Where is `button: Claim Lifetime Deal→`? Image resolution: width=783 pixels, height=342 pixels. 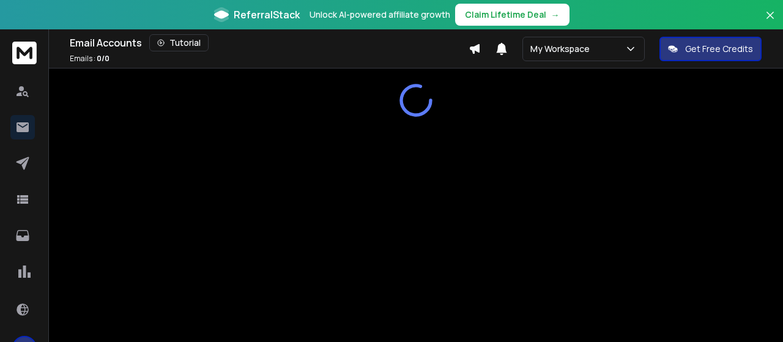
button: Claim Lifetime Deal→ is located at coordinates (512, 15).